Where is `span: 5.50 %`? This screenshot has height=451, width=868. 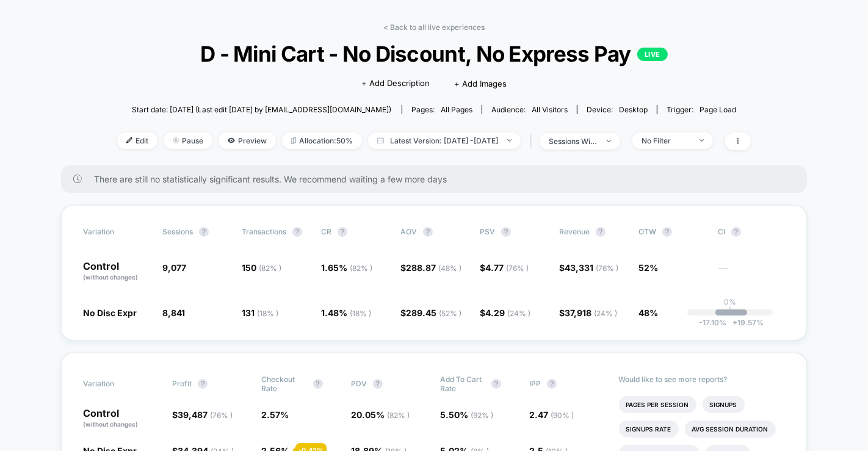
span: 5.50 % is located at coordinates (467, 415).